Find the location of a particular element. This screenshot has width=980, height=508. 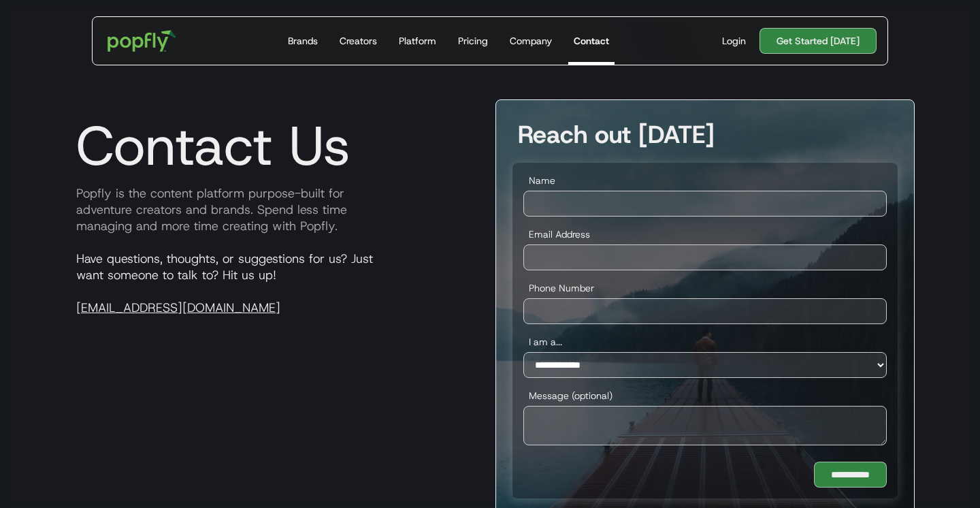

a: Login is located at coordinates (734, 41).